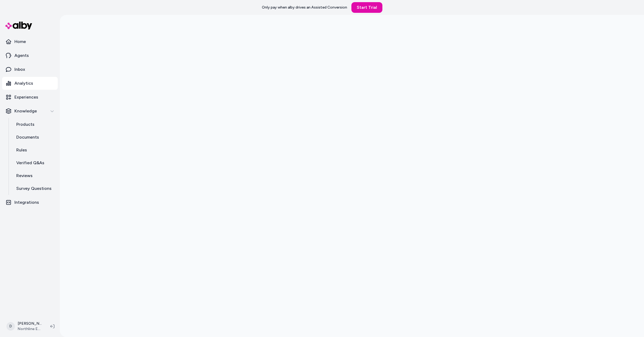 The image size is (644, 337). I want to click on a: Reviews, so click(34, 176).